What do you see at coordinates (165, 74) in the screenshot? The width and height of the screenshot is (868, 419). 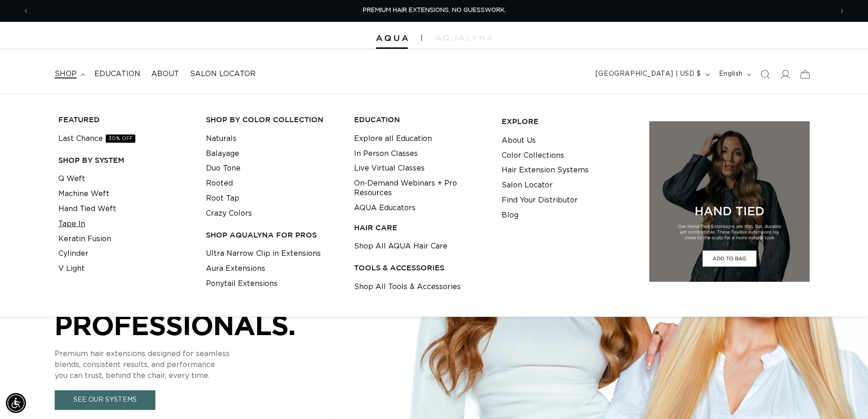 I see `span: About` at bounding box center [165, 74].